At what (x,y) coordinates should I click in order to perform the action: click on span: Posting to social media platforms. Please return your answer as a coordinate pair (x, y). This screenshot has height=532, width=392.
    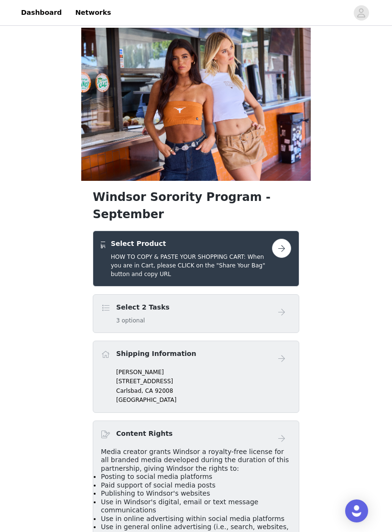
    Looking at the image, I should click on (156, 476).